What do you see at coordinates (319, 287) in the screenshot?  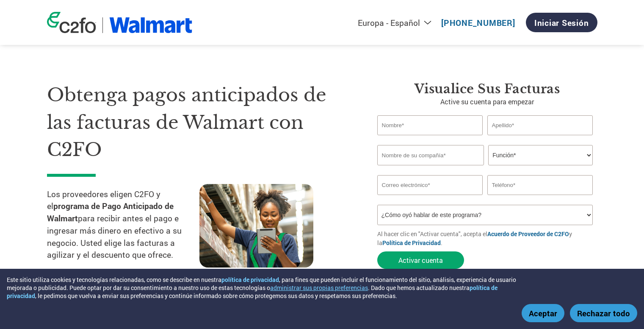 I see `button: administrar sus propias preferencias` at bounding box center [319, 287].